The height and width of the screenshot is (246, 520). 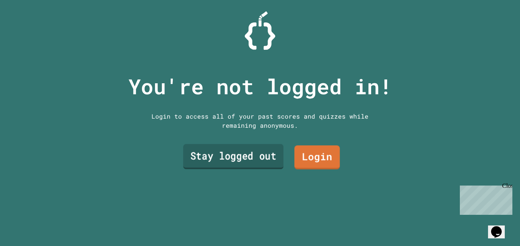 What do you see at coordinates (317, 157) in the screenshot?
I see `a: Login` at bounding box center [317, 157].